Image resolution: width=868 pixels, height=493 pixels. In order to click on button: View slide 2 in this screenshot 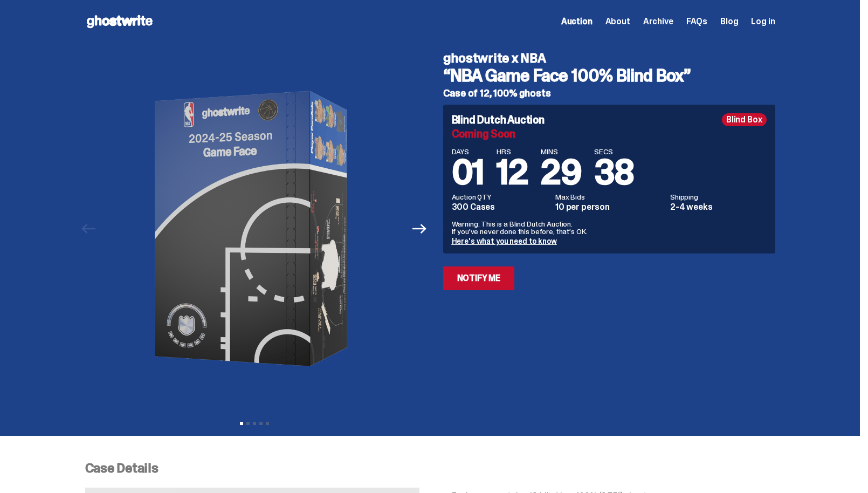, I will do `click(248, 424)`.